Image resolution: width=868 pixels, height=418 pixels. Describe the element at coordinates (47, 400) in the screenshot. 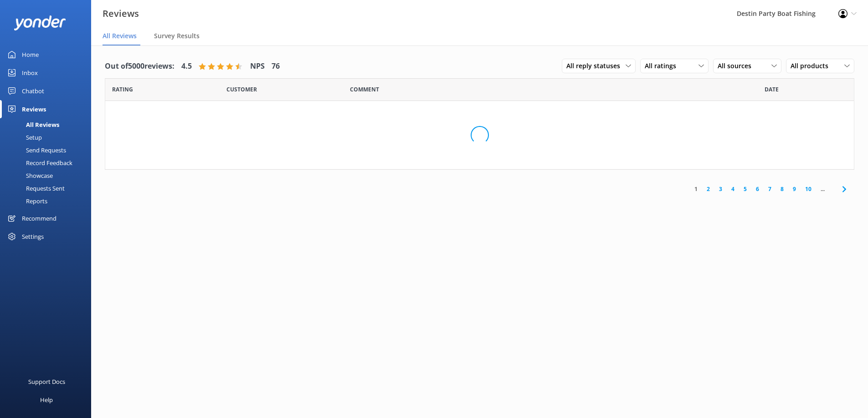

I see `div: Help` at that location.